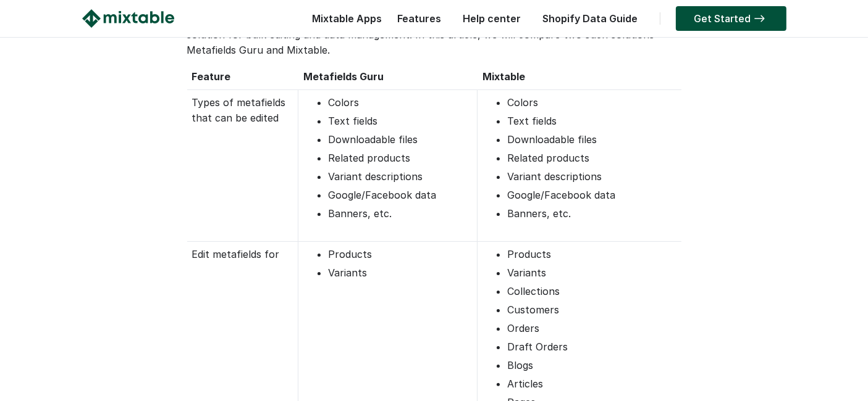 The width and height of the screenshot is (868, 401). Describe the element at coordinates (591, 310) in the screenshot. I see `li: Customers` at that location.